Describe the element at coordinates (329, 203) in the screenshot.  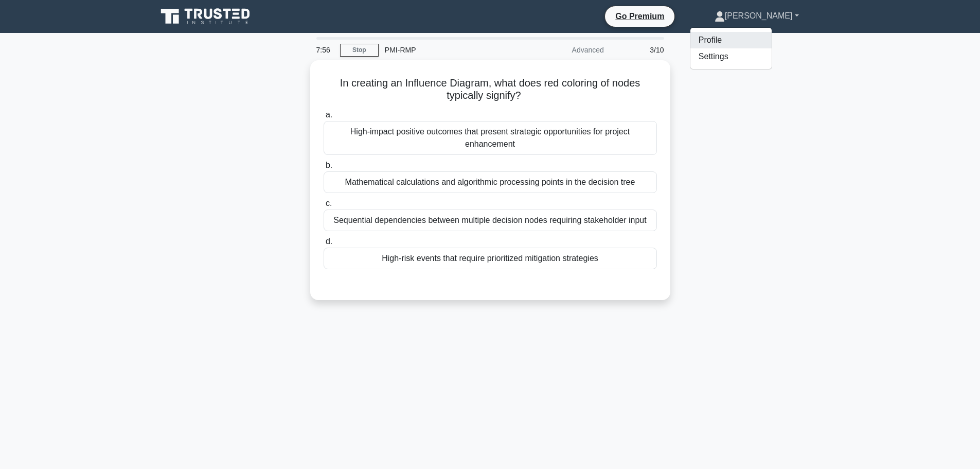
I see `span: c.` at that location.